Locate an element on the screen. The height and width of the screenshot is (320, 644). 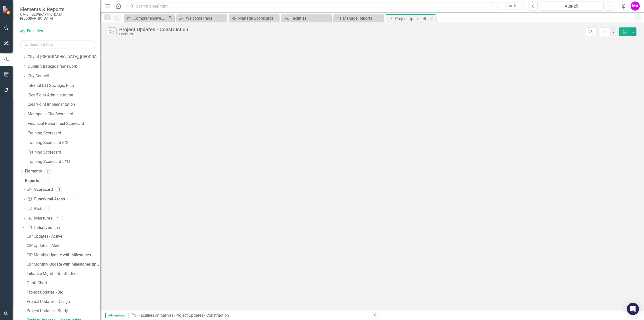
a: Internal DEI Strategic Plan is located at coordinates (64, 85).